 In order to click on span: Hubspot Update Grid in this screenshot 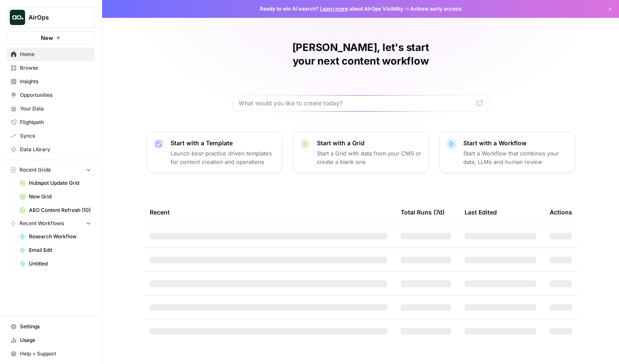, I will do `click(60, 183)`.